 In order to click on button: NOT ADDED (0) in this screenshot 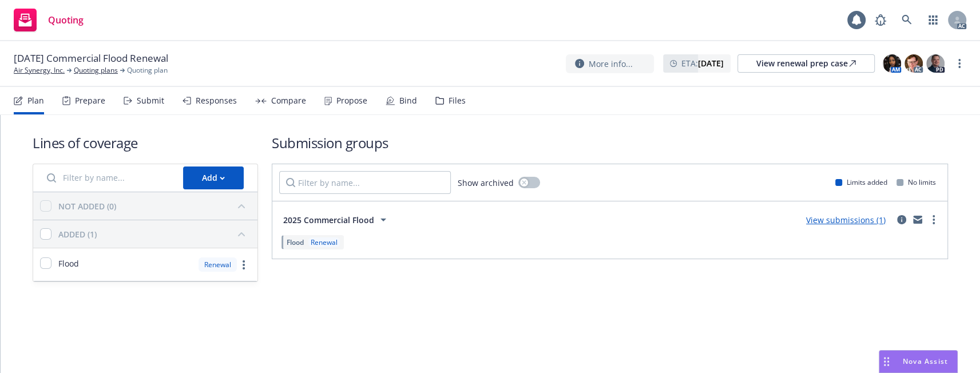, I will do `click(154, 206)`.